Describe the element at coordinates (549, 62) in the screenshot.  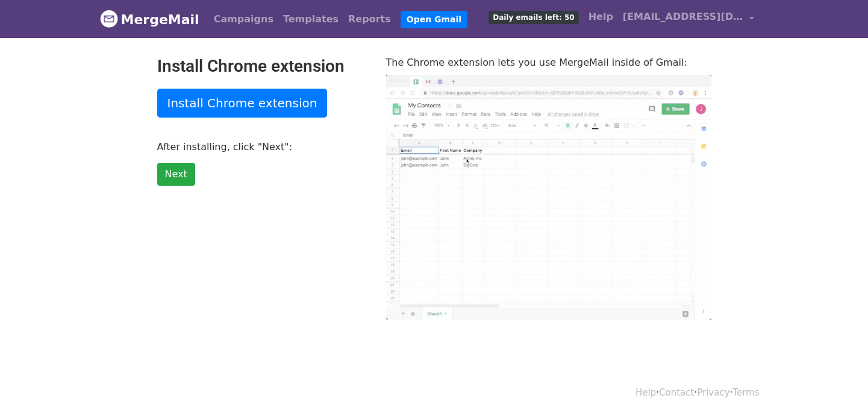
I see `p: The Chrome extension lets you use MergeMail inside of Gmail:` at that location.